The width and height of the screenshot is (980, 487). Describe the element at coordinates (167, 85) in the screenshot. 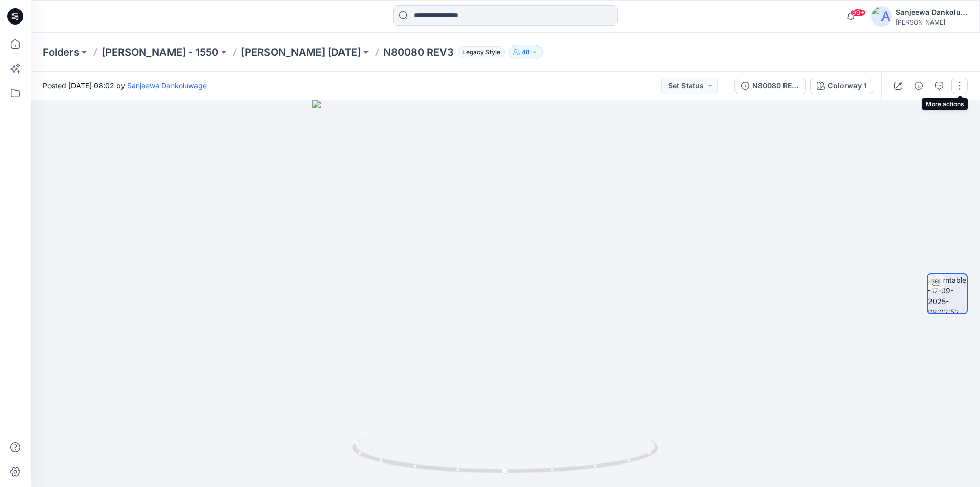

I see `a: Sanjeewa Dankoluwage` at that location.